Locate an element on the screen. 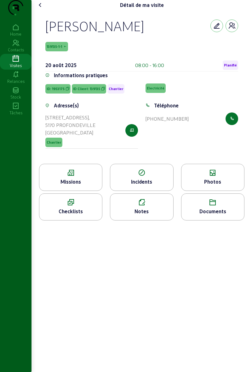 This screenshot has width=252, height=372. div: 08:00 - 16:00 is located at coordinates (149, 65).